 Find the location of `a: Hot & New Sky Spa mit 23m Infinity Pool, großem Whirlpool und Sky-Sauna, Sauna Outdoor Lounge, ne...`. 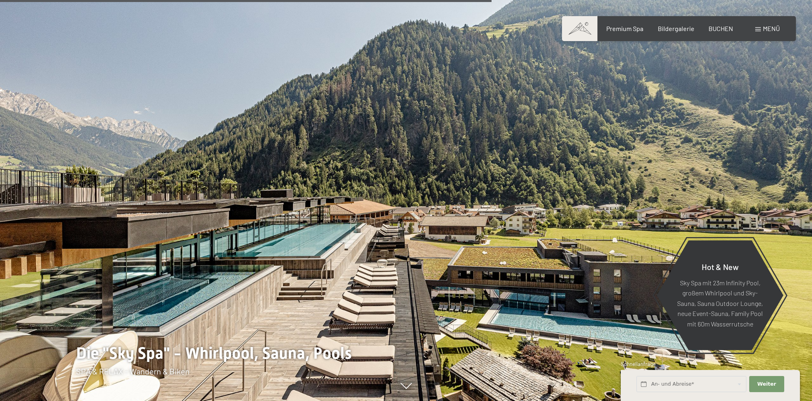

a: Hot & New Sky Spa mit 23m Infinity Pool, großem Whirlpool und Sky-Sauna, Sauna Outdoor Lounge, ne... is located at coordinates (720, 295).